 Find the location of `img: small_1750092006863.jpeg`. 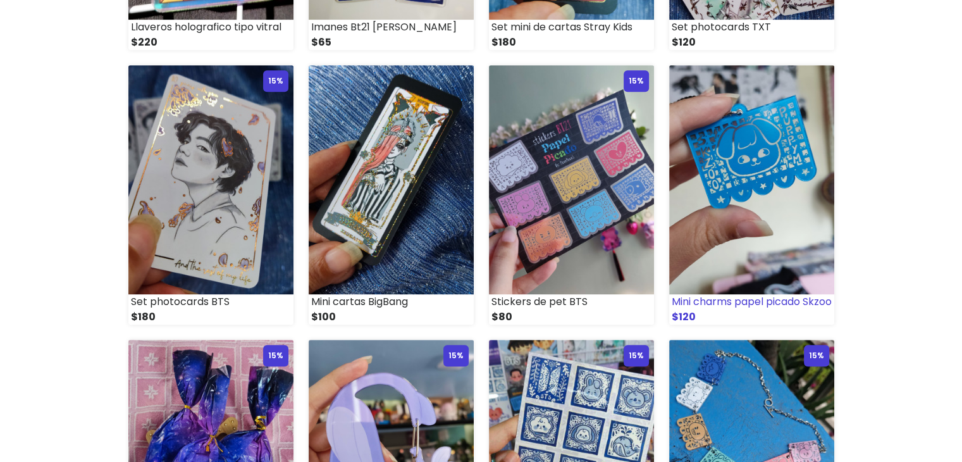

img: small_1750092006863.jpeg is located at coordinates (571, 180).